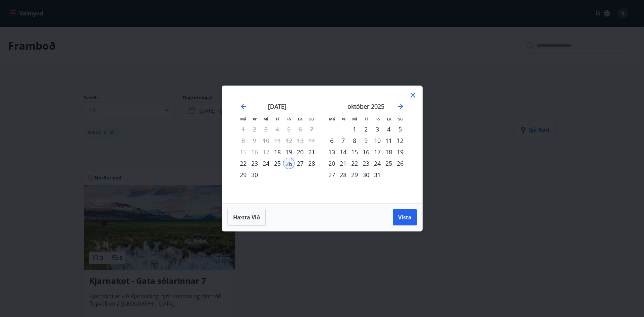 This screenshot has height=317, width=644. Describe the element at coordinates (355, 152) in the screenshot. I see `div: 15` at that location.